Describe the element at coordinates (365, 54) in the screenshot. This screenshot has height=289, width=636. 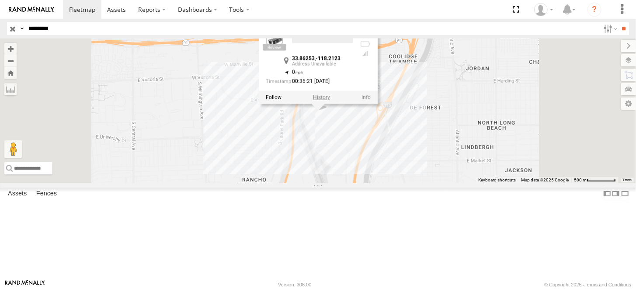
I see `div: Last Event GSM Signal Strength` at that location.